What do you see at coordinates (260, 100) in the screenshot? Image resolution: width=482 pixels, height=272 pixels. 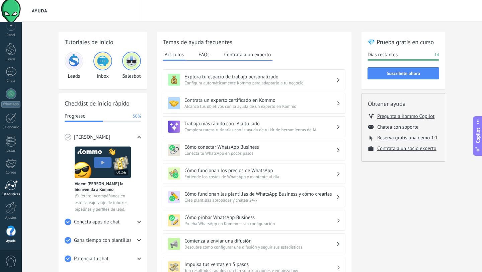 I see `h3: Contrata un experto certificado en Kommo` at bounding box center [260, 100].